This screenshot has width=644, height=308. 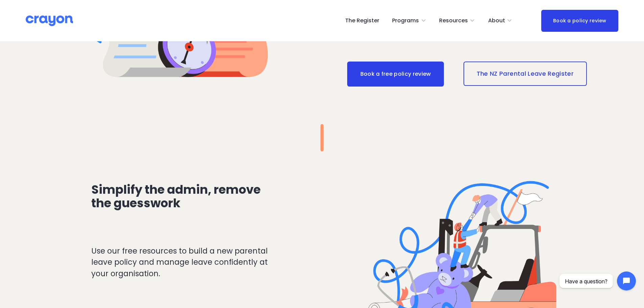 I want to click on a: The NZ Parental Leave Register, so click(x=525, y=74).